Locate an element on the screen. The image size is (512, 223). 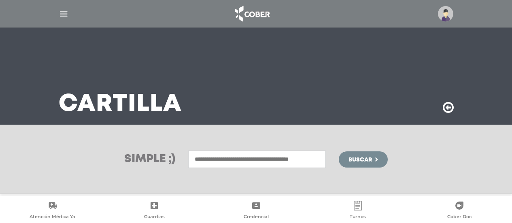
span: Atención Médica Ya is located at coordinates (52, 217).